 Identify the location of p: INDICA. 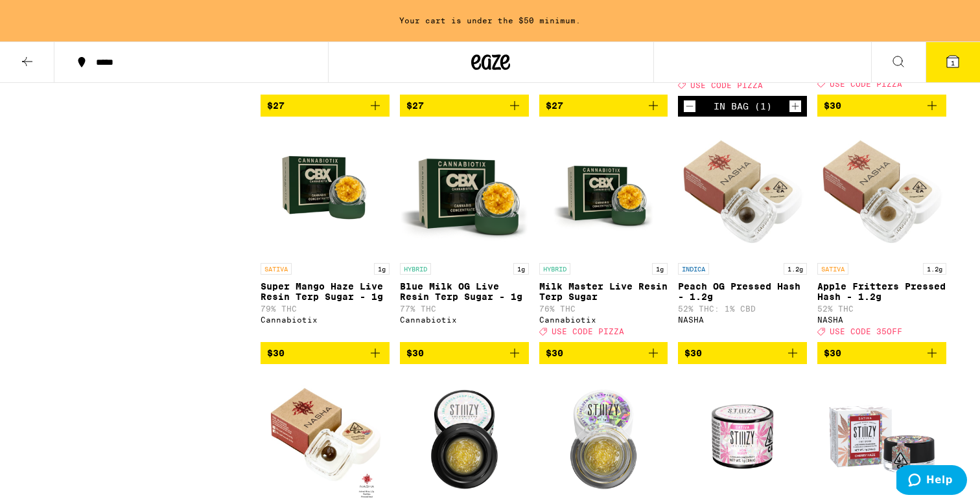
(693, 269).